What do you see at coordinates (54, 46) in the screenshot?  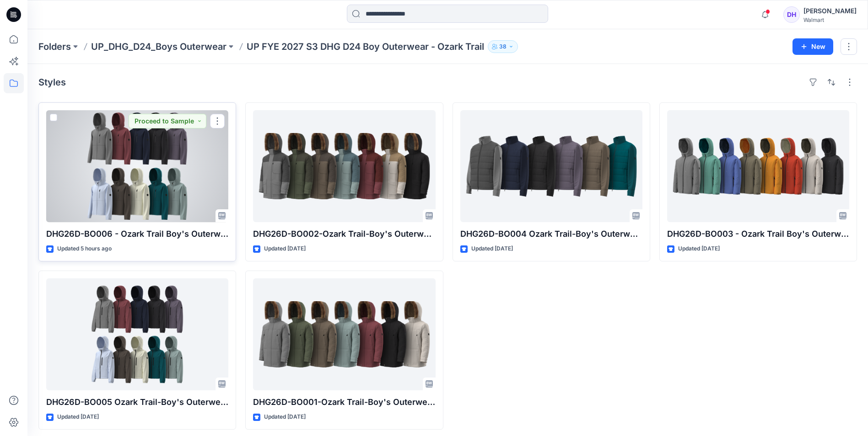 I see `a: Folders` at bounding box center [54, 46].